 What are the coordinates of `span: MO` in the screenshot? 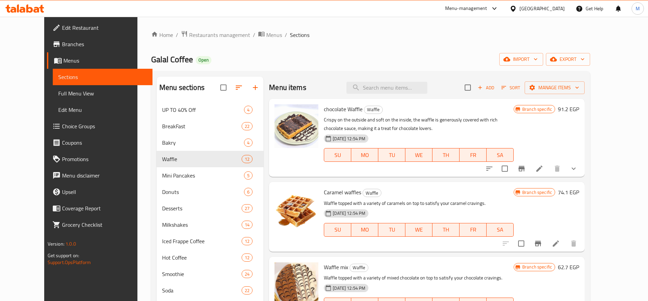 It's located at (364, 230).